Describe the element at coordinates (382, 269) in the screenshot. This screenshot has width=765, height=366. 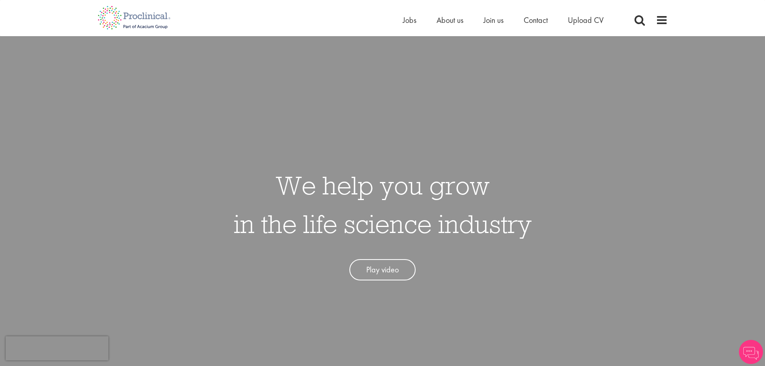
I see `a: Play video` at that location.